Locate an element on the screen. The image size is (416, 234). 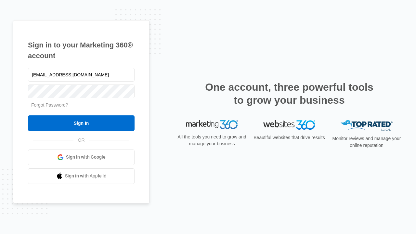
h1: Sign in to your Marketing 360® account is located at coordinates (81, 50).